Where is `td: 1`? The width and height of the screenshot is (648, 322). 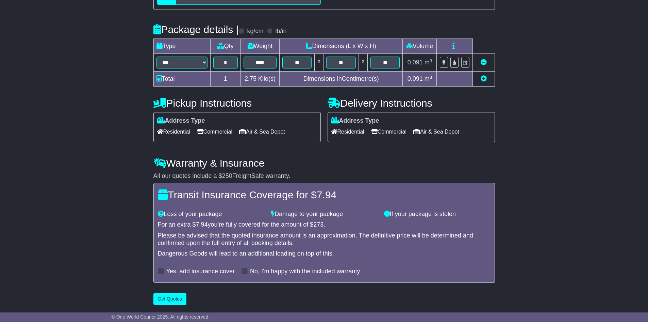
td: 1 is located at coordinates (225, 79).